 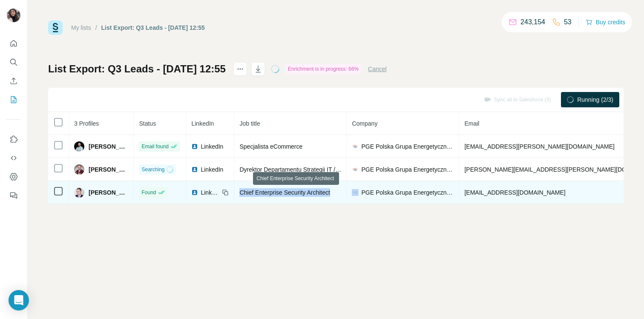 I want to click on span: Running (2/3), so click(x=595, y=100).